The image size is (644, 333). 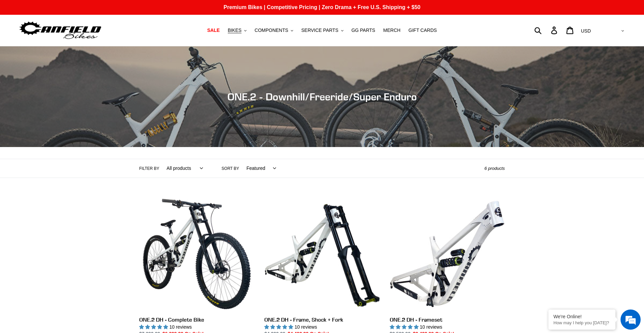 What do you see at coordinates (272, 30) in the screenshot?
I see `span: COMPONENTS` at bounding box center [272, 30].